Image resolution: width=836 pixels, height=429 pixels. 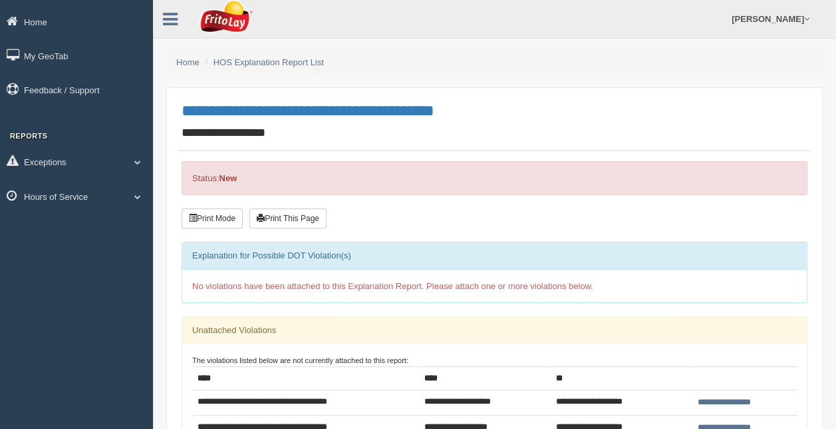 I want to click on div: Status:, so click(x=494, y=178).